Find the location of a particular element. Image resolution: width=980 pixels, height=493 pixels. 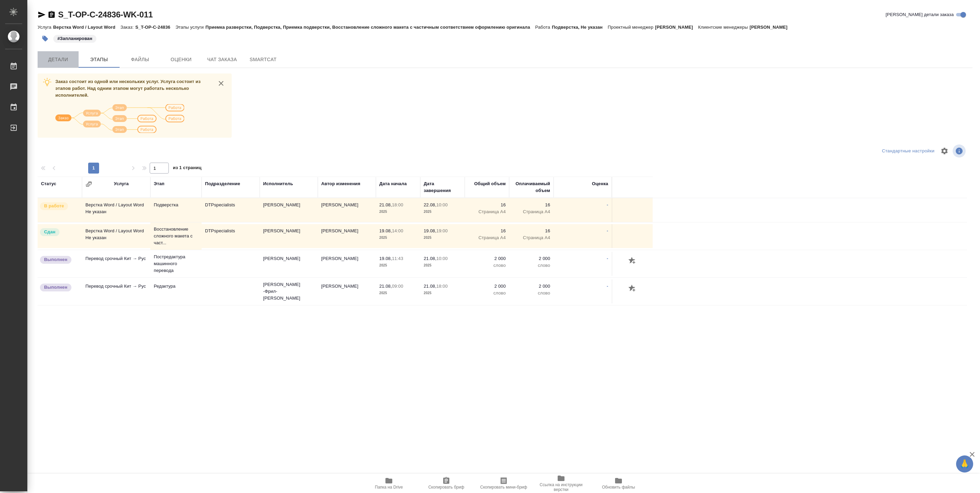

div: Статус is located at coordinates (48, 184).